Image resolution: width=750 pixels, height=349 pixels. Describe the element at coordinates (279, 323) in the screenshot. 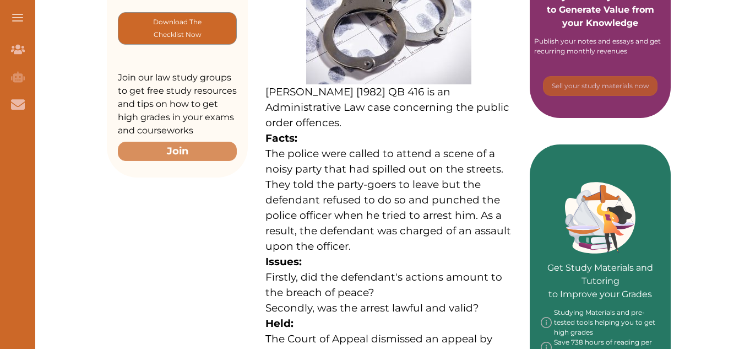

I see `strong: Held:` at that location.